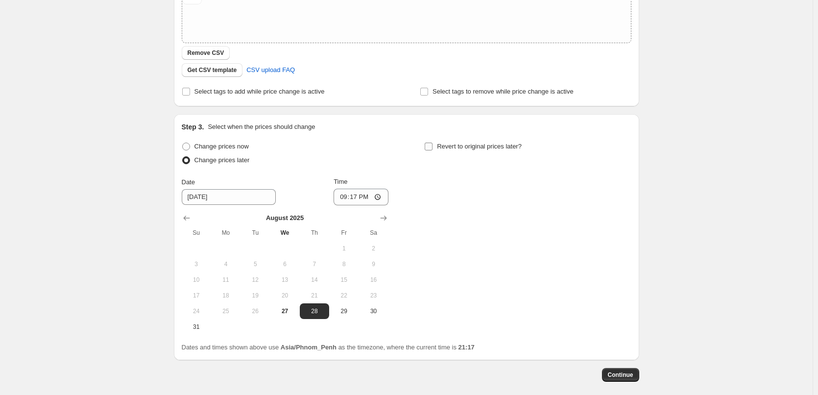 Image resolution: width=818 pixels, height=395 pixels. What do you see at coordinates (373, 233) in the screenshot?
I see `span: Sa` at bounding box center [373, 233].